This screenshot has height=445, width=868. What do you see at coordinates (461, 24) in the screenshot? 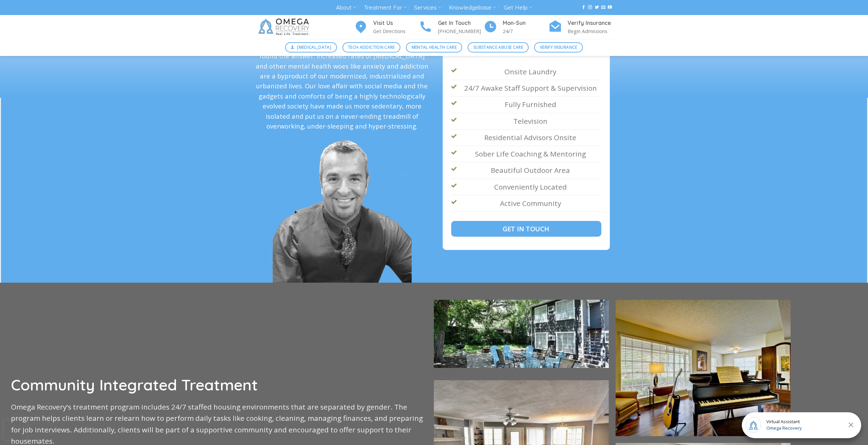
I see `h4: Get In Touch` at bounding box center [461, 24].